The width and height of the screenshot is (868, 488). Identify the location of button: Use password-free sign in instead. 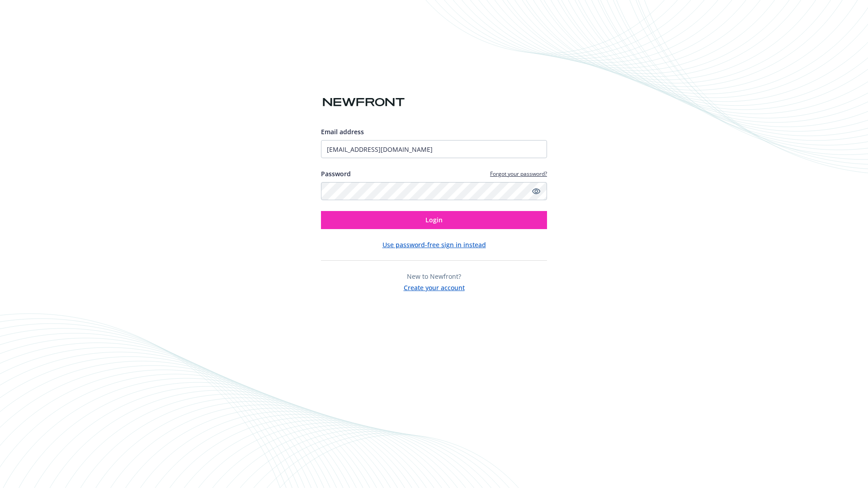
(434, 245).